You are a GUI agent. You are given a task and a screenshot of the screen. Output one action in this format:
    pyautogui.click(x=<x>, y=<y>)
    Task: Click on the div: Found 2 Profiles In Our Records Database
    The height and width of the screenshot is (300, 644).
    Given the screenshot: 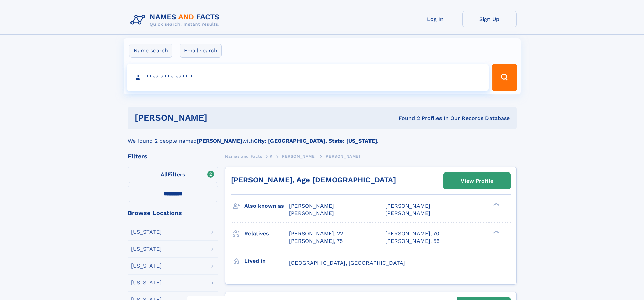 What is the action you would take?
    pyautogui.click(x=407, y=118)
    